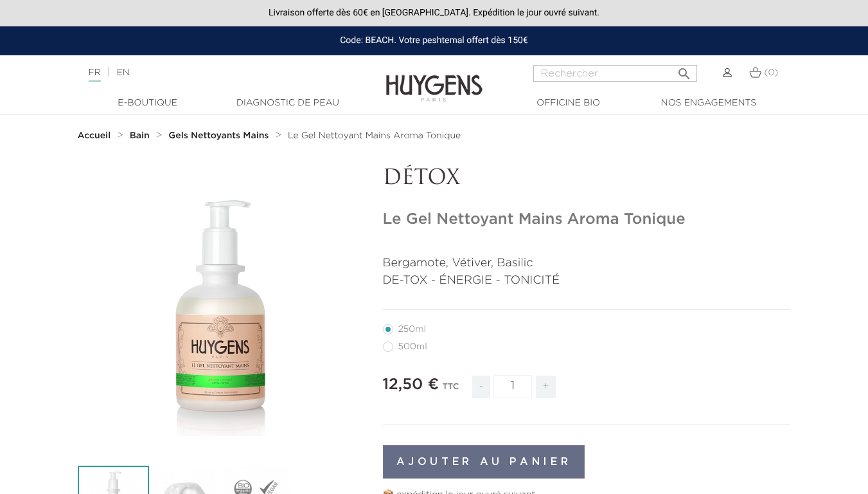  Describe the element at coordinates (434, 79) in the screenshot. I see `img: Huygens` at that location.